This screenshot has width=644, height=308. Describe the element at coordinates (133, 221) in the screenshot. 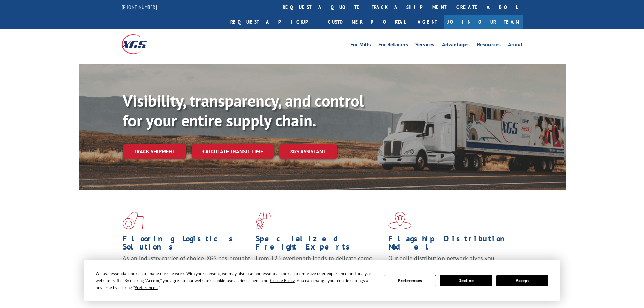

I see `img: xgs-icon-total-supply-chain-intelligence-red` at that location.